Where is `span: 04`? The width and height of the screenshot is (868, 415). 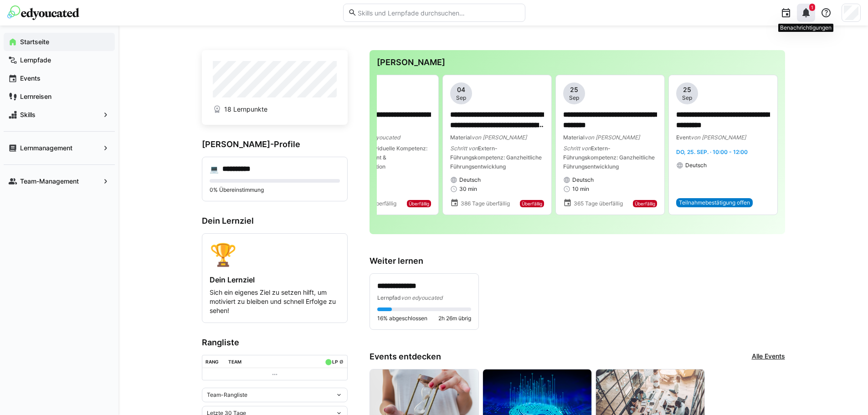 span: 04 is located at coordinates (461, 90).